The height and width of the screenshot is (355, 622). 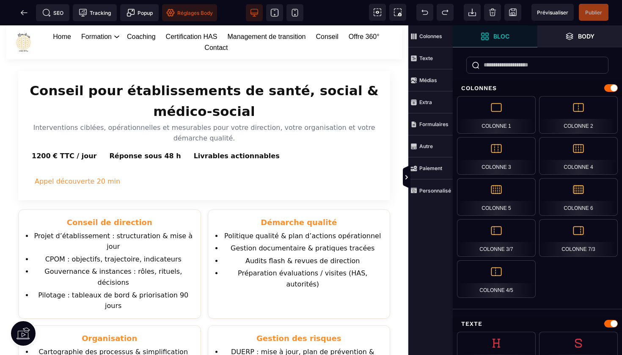 I want to click on li: Cartographie des processus & simplification, so click(x=113, y=327).